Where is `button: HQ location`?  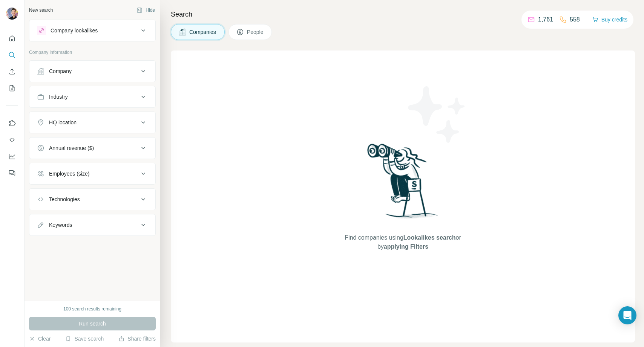 button: HQ location is located at coordinates (92, 122).